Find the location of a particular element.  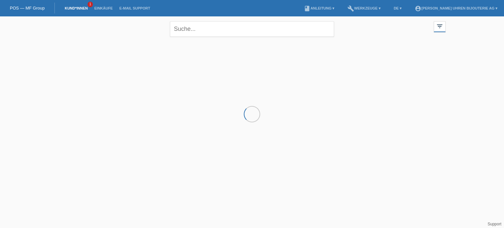

i: book is located at coordinates (307, 9).